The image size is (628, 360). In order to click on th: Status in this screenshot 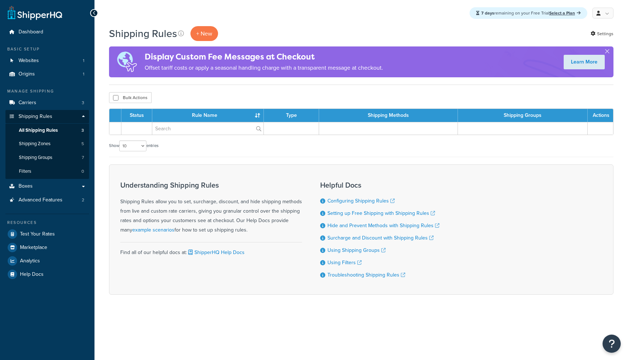, I will do `click(137, 115)`.